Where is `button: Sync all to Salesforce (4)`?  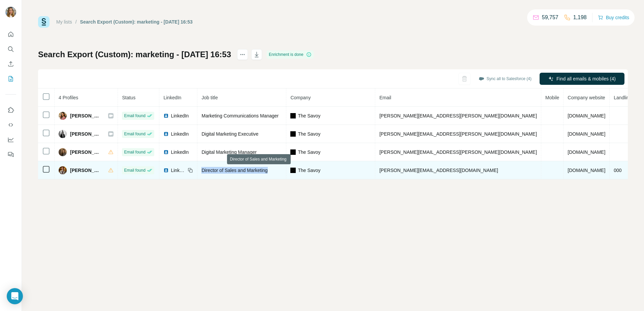
button: Sync all to Salesforce (4) is located at coordinates (505, 79).